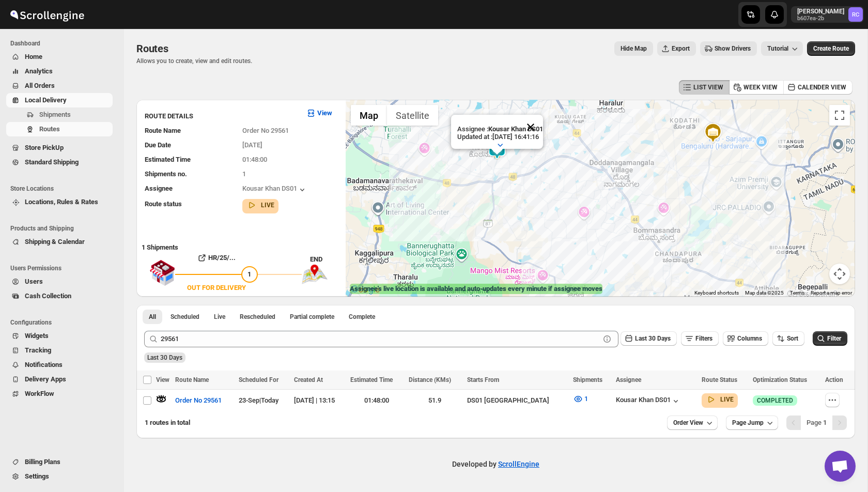 This screenshot has height=492, width=868. Describe the element at coordinates (33, 281) in the screenshot. I see `span: Users` at that location.